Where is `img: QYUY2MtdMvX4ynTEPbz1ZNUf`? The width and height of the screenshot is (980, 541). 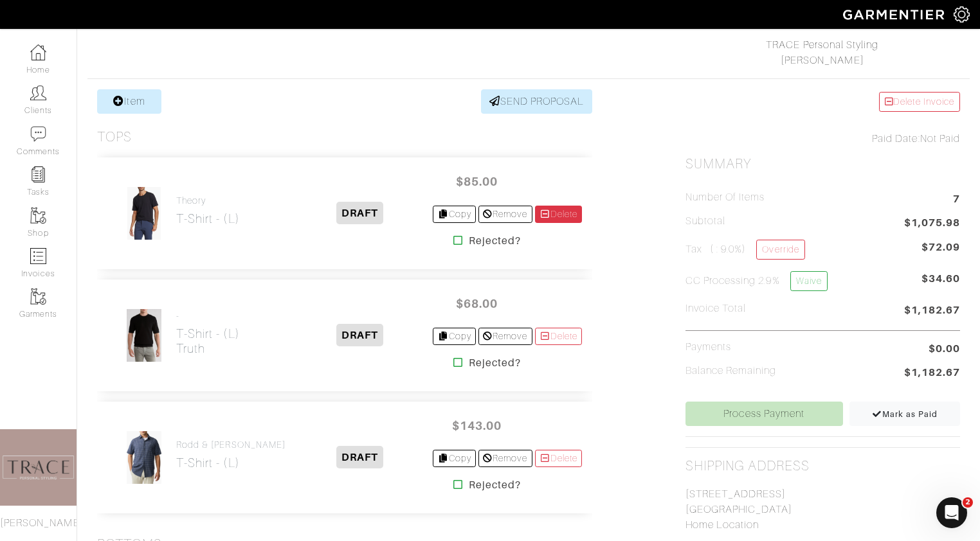
img: QYUY2MtdMvX4ynTEPbz1ZNUf is located at coordinates (144, 335).